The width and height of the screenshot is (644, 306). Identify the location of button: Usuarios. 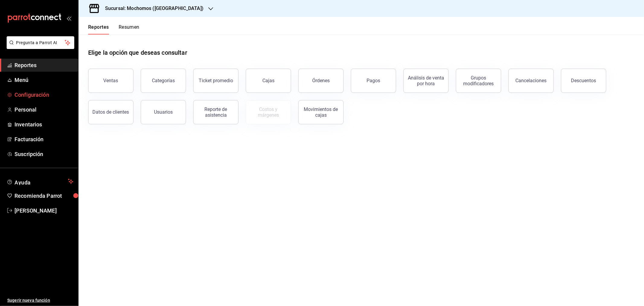
(164, 112).